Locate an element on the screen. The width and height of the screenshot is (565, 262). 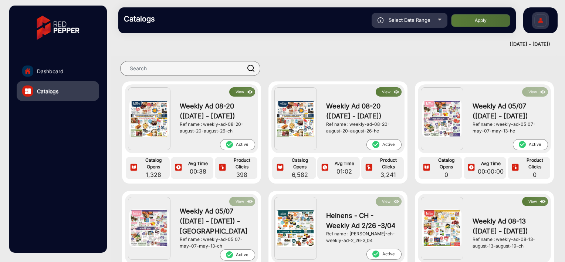
span: 01:02 is located at coordinates (345, 171).